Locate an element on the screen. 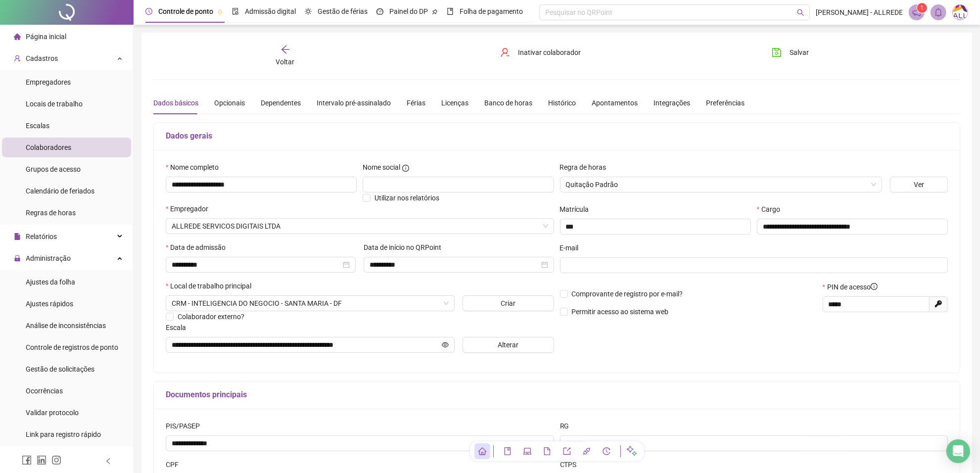  label: RG is located at coordinates (568, 426).